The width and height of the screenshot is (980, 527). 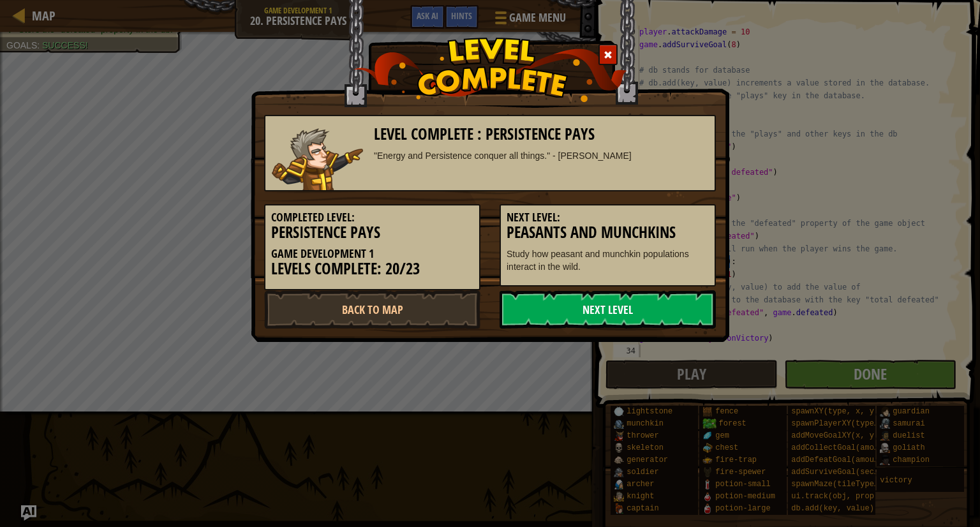 What do you see at coordinates (372, 268) in the screenshot?
I see `h3: Levels Complete: 20/23` at bounding box center [372, 268].